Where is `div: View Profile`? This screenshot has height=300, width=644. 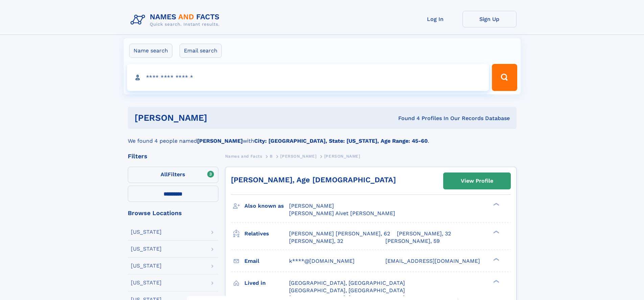 div: View Profile is located at coordinates (477, 181).